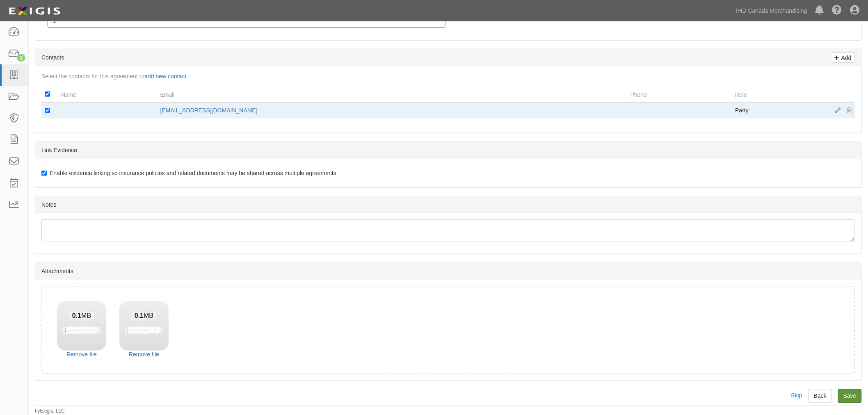 The image size is (868, 415). I want to click on td: Party, so click(778, 110).